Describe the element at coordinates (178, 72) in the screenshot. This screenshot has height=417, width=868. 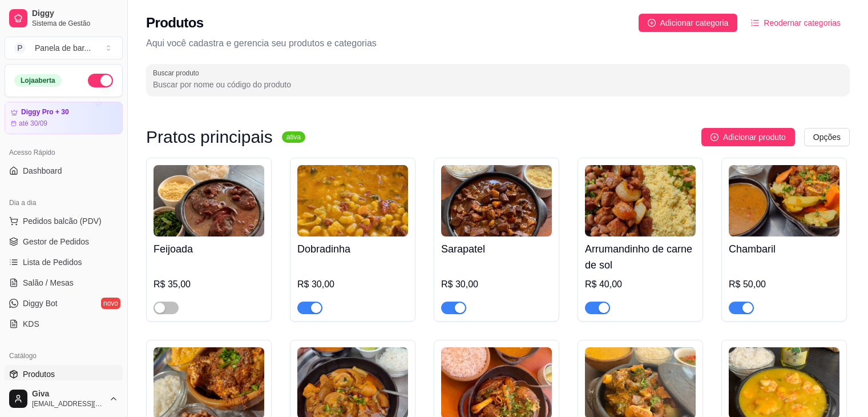
I see `label: Buscar produto` at that location.